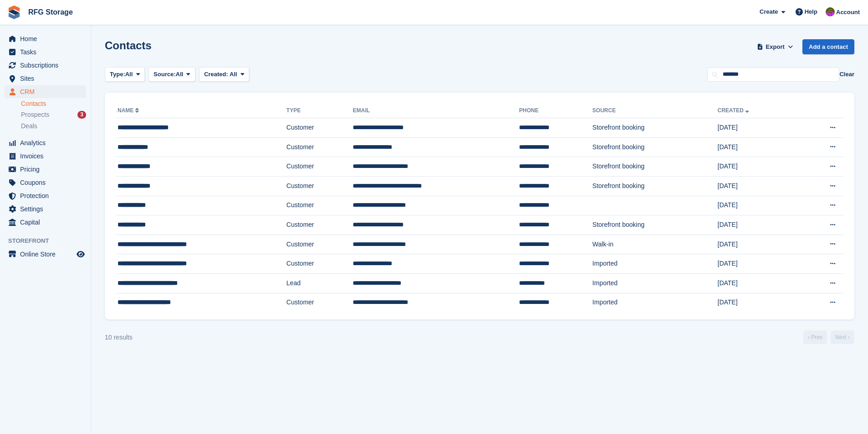  What do you see at coordinates (47, 196) in the screenshot?
I see `span: Protection` at bounding box center [47, 196].